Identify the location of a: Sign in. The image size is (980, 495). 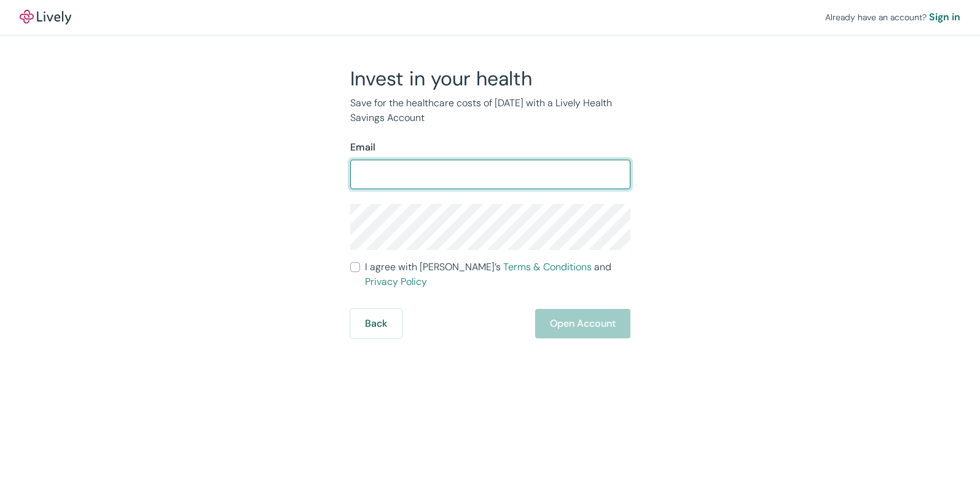
(945, 18).